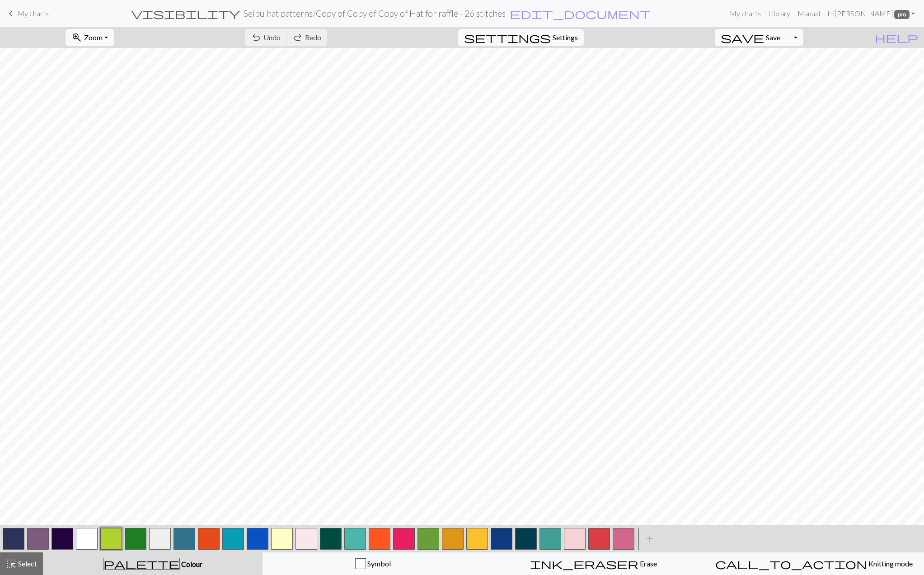 The image size is (924, 575). Describe the element at coordinates (808, 13) in the screenshot. I see `a: Manual` at that location.